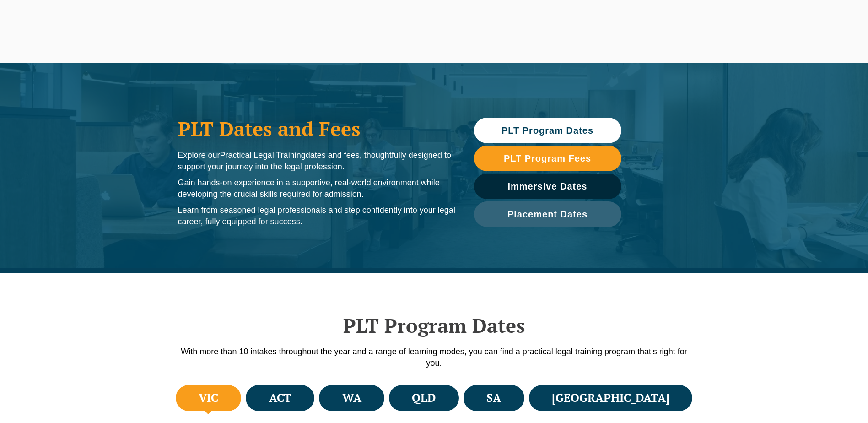 This screenshot has height=423, width=868. What do you see at coordinates (727, 9) in the screenshot?
I see `span: 1300 039 031` at bounding box center [727, 9].